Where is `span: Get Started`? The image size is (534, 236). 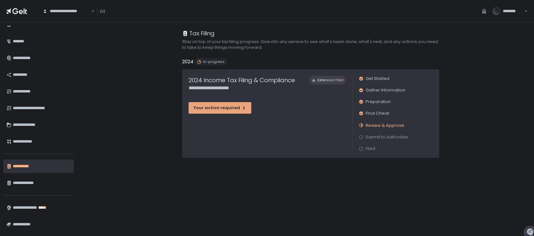
span: Get Started is located at coordinates (378, 79).